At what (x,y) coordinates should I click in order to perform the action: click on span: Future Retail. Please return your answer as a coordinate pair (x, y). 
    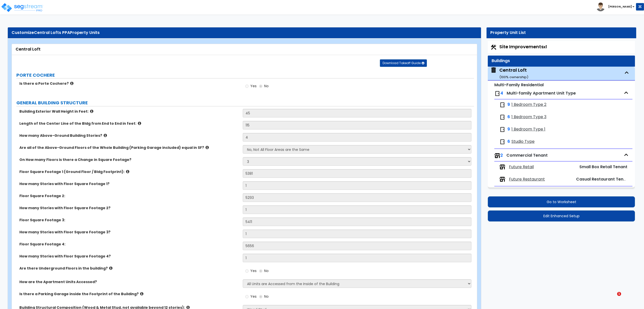
    Looking at the image, I should click on (521, 167).